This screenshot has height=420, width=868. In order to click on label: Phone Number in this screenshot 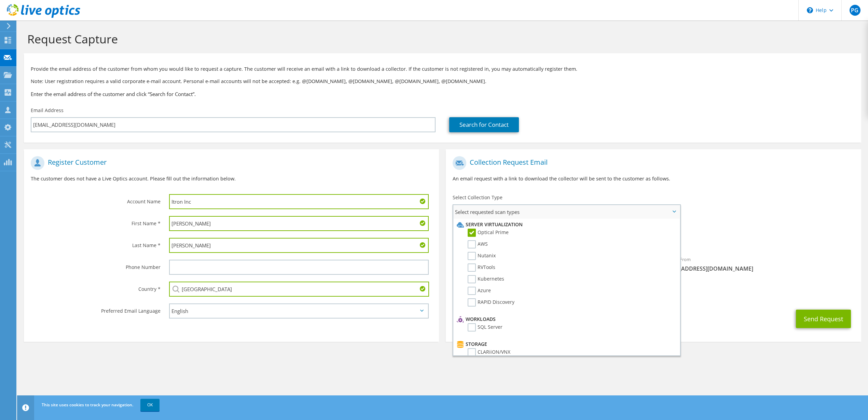, I will do `click(95, 265)`.